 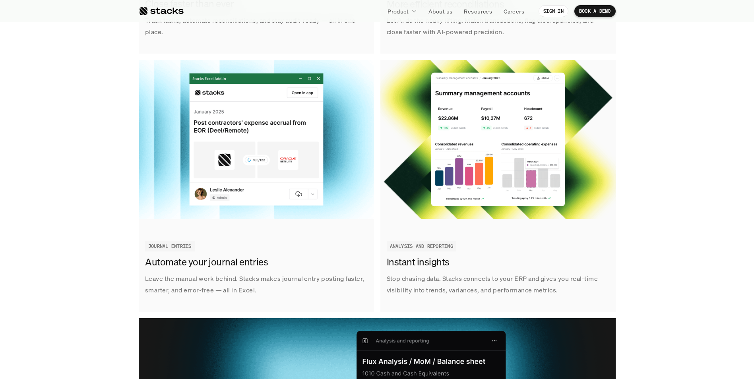 What do you see at coordinates (553, 11) in the screenshot?
I see `p: SIGN IN` at bounding box center [553, 11].